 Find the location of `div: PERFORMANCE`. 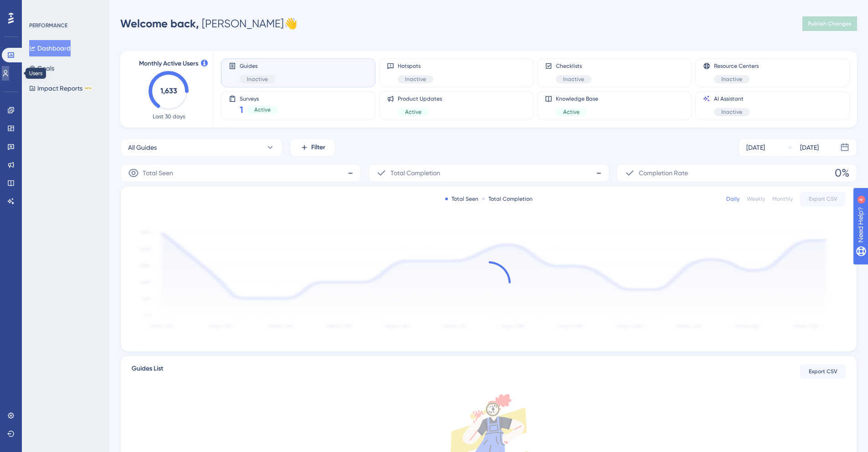

div: PERFORMANCE is located at coordinates (48, 25).